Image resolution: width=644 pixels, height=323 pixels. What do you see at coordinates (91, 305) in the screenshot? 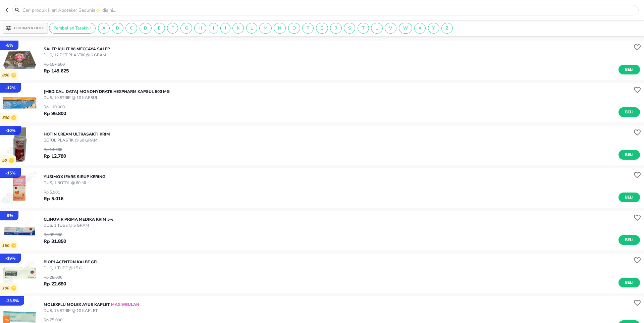
I see `p: MOLEXFLU Molex Ayus KAPLET` at bounding box center [91, 305].